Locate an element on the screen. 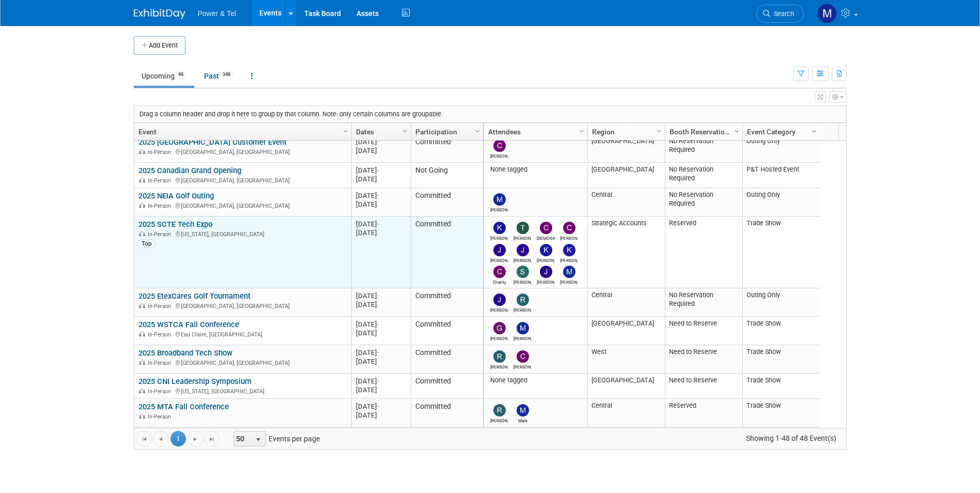 This screenshot has height=493, width=980. a: Booth Reservation Status is located at coordinates (703, 132).